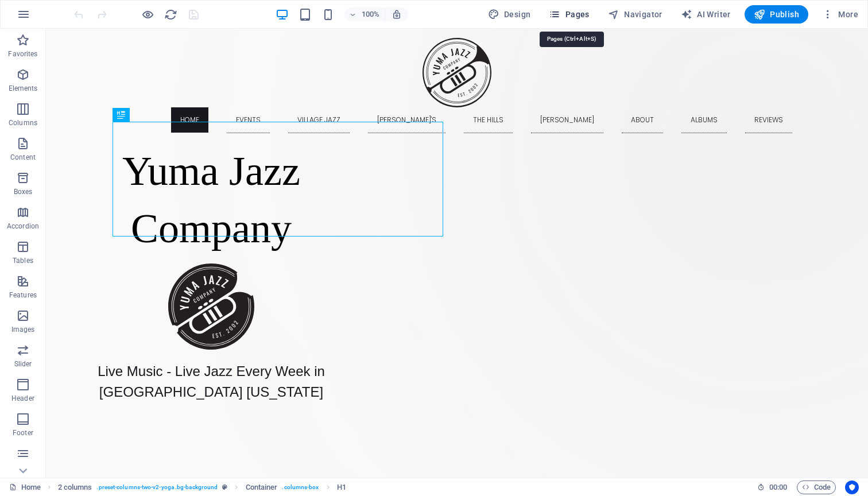  I want to click on button: Click here to leave preview mode and continue editing, so click(148, 15).